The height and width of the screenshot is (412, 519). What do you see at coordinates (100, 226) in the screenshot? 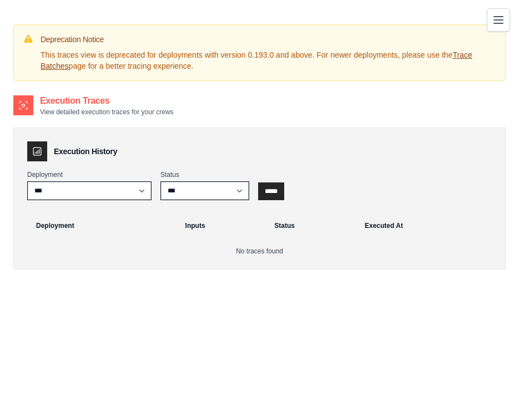
I see `th: Deployment` at bounding box center [100, 226].